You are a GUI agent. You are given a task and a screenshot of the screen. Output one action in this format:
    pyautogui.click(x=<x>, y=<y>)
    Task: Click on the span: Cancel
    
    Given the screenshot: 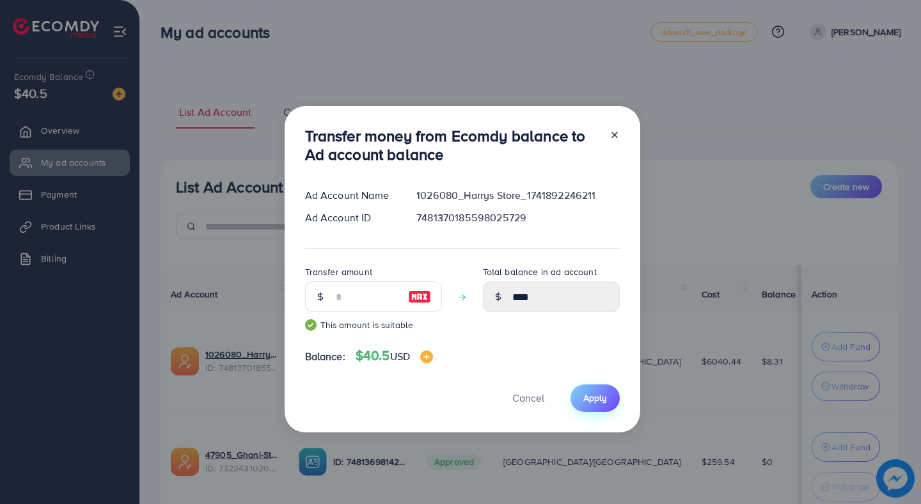 What is the action you would take?
    pyautogui.click(x=528, y=398)
    